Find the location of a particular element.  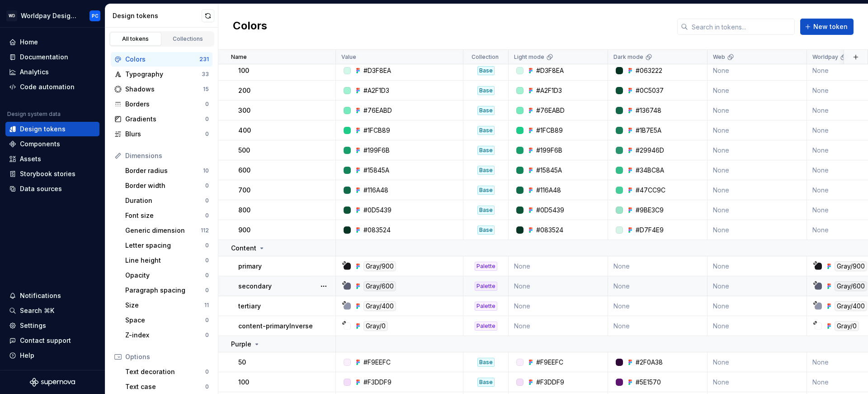

div: Code automation is located at coordinates (47, 87).